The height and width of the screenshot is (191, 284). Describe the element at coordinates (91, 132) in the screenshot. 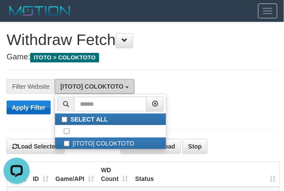

I see `b: SELECT GAME` at that location.